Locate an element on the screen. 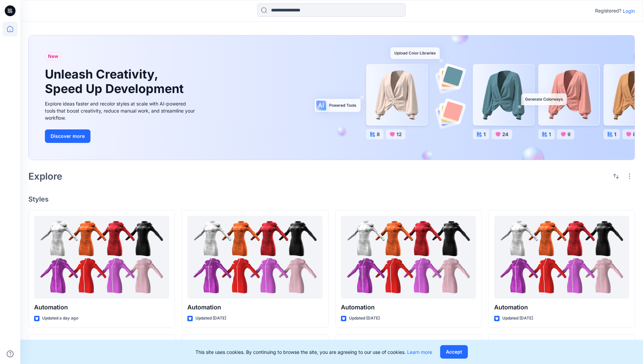  div: Explore ideas faster and recolor styles at scale with AI-powered tools that boost creativity, red... is located at coordinates (121, 111).